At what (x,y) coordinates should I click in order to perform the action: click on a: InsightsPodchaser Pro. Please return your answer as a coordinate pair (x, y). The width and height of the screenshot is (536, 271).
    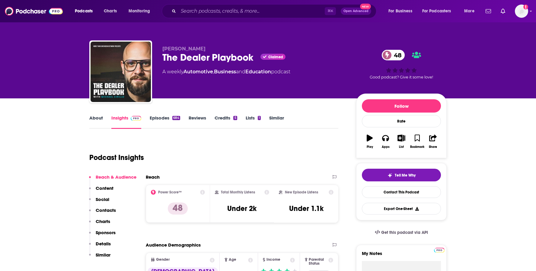
    Looking at the image, I should click on (126, 122).